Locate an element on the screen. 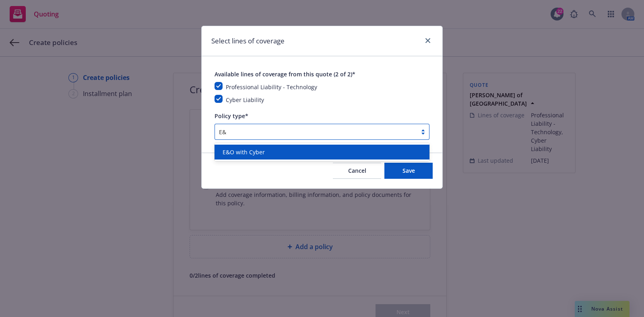 This screenshot has width=644, height=317. span: Policy type* is located at coordinates (231, 116).